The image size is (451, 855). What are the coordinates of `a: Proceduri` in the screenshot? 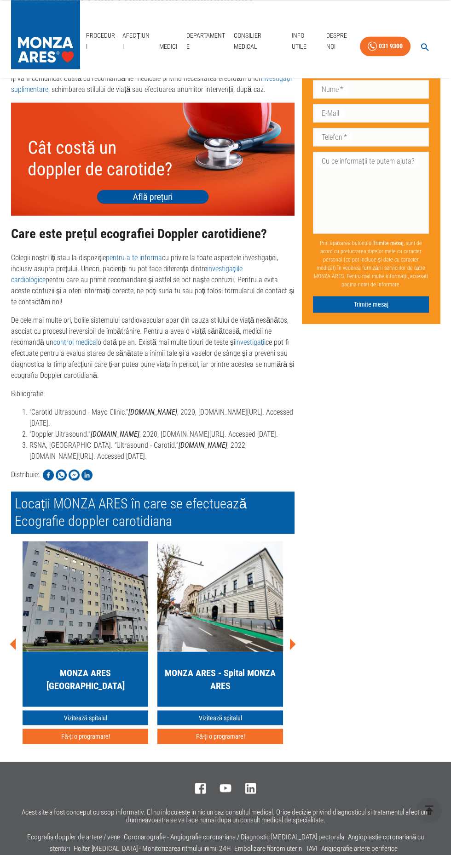 It's located at (100, 41).